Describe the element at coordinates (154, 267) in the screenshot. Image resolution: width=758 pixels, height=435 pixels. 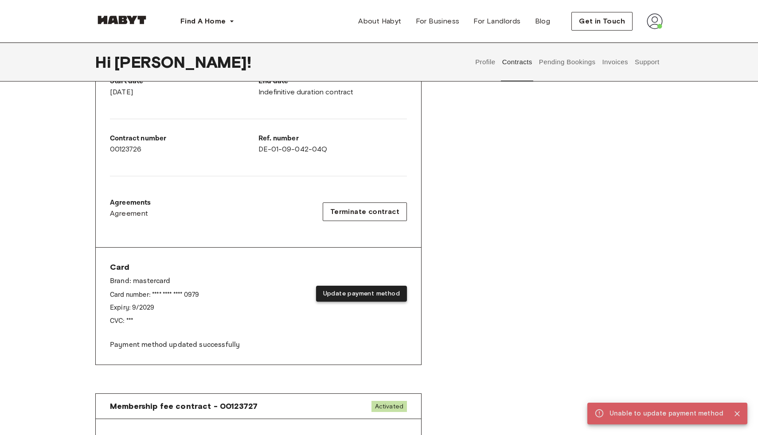
I see `span: Card` at that location.